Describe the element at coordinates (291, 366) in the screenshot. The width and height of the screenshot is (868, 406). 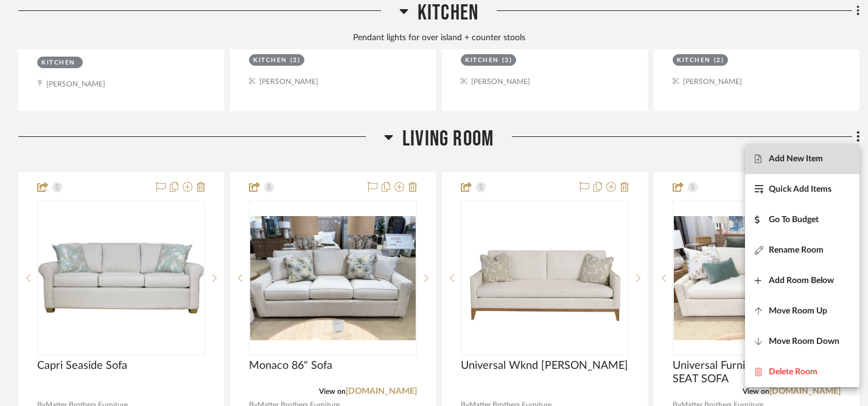
I see `span: Monaco 86" Sofa` at that location.